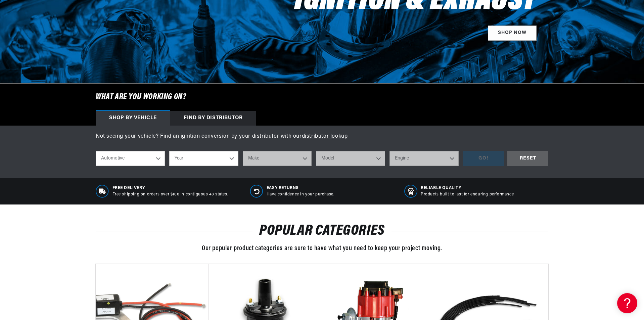 This screenshot has height=320, width=644. What do you see at coordinates (131, 158) in the screenshot?
I see `select: Ride Type` at bounding box center [131, 158].